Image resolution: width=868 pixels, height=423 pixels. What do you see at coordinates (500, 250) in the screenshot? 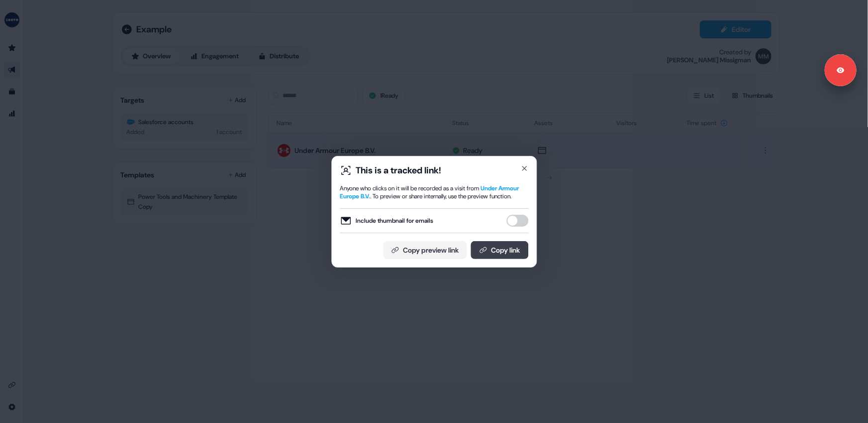
I see `button: Copy link` at bounding box center [500, 250].